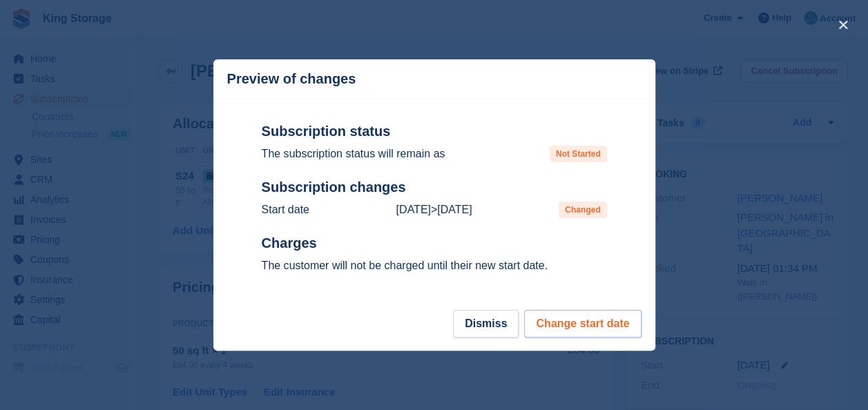 The height and width of the screenshot is (410, 868). What do you see at coordinates (486, 324) in the screenshot?
I see `button: Dismiss` at bounding box center [486, 324].